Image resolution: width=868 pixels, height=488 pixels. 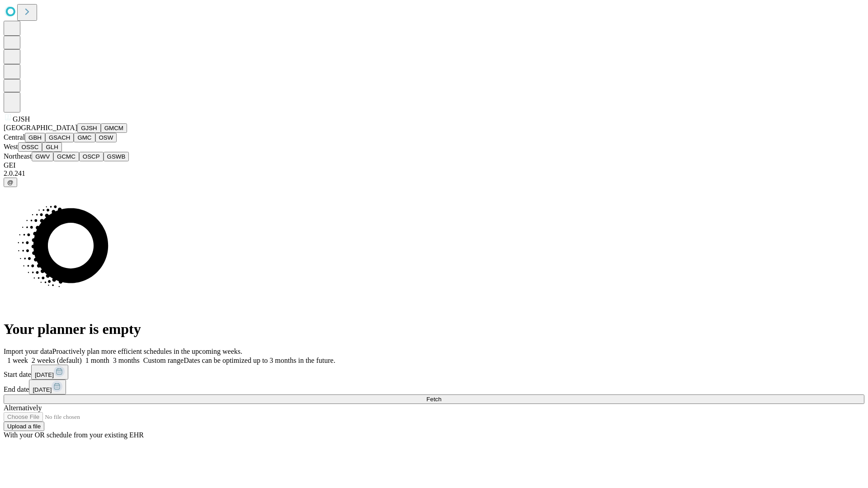 I want to click on span: Dates can be optimized up to 3 months in the future., so click(x=259, y=360).